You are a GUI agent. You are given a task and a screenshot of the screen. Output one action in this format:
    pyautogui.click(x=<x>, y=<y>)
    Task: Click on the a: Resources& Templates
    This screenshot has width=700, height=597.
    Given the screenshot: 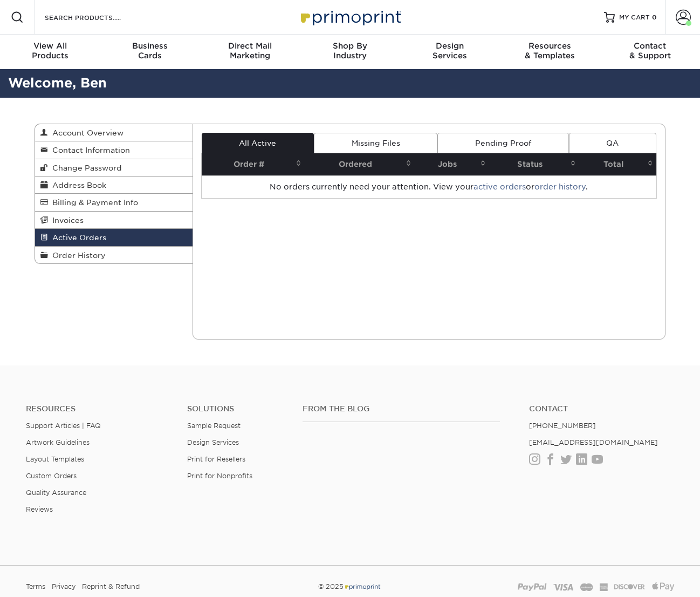 What is the action you would take?
    pyautogui.click(x=549, y=52)
    